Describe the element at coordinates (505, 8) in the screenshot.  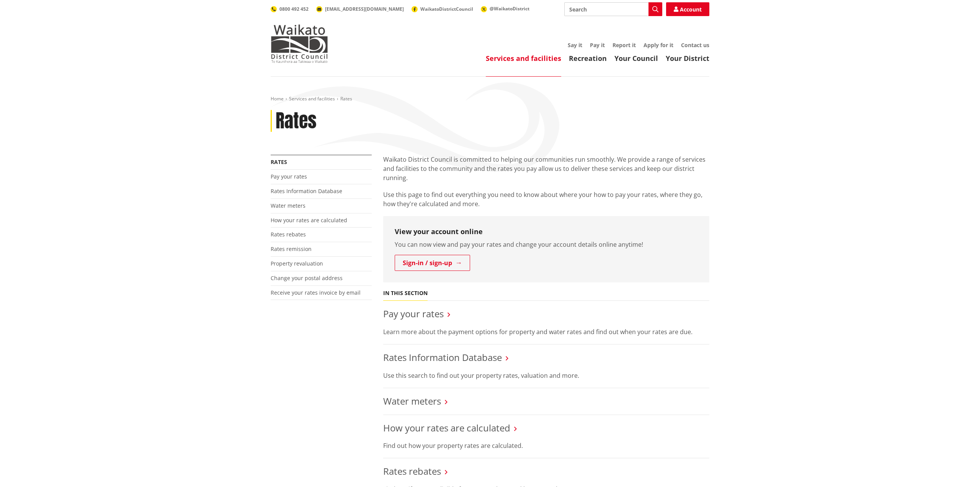
I see `a: @WaikatoDistrict` at that location.